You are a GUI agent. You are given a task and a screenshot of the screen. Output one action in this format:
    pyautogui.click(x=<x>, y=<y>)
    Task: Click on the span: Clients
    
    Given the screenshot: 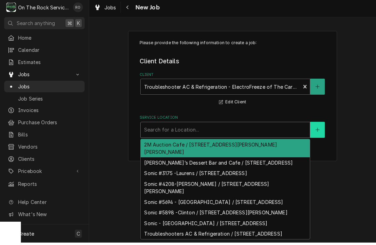 What is the action you would take?
    pyautogui.click(x=49, y=161)
    